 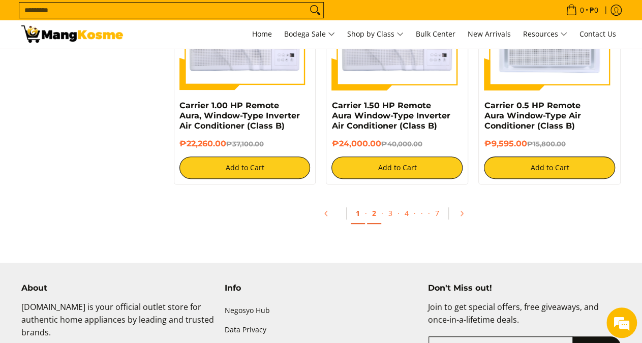 I want to click on div: Chat with us now, so click(x=112, y=64).